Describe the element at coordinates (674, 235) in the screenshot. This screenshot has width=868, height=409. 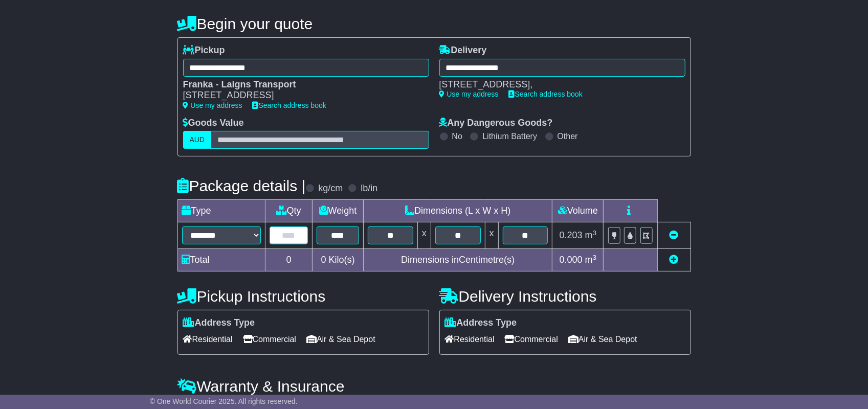
I see `a: Remove this item` at that location.